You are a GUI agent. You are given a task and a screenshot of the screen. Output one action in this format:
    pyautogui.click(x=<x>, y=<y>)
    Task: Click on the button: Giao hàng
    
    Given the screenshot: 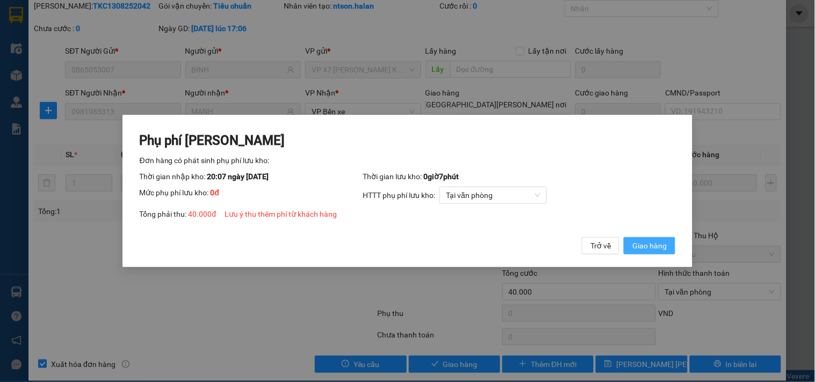 What is the action you would take?
    pyautogui.click(x=649, y=246)
    